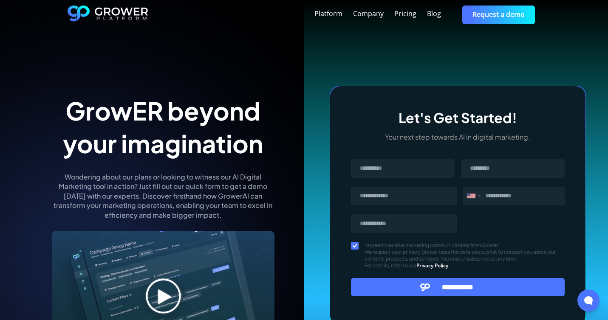 The width and height of the screenshot is (608, 320). I want to click on div: Company, so click(368, 14).